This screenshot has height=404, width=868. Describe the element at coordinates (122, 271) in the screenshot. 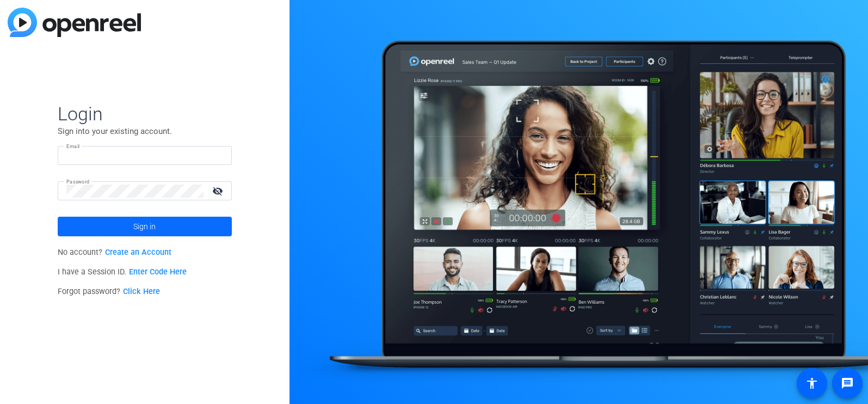

I see `span: I have a Session ID.` at that location.